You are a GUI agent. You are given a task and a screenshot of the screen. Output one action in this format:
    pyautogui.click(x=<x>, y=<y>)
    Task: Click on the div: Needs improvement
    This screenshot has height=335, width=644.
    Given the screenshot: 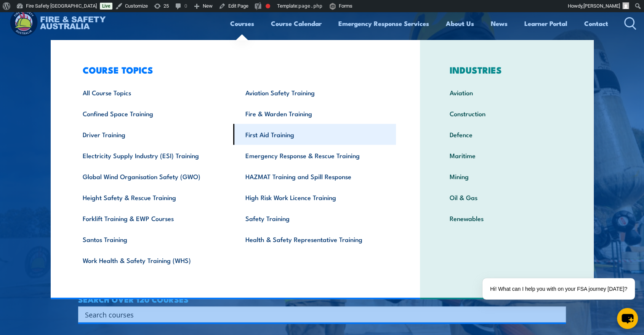 What is the action you would take?
    pyautogui.click(x=268, y=6)
    